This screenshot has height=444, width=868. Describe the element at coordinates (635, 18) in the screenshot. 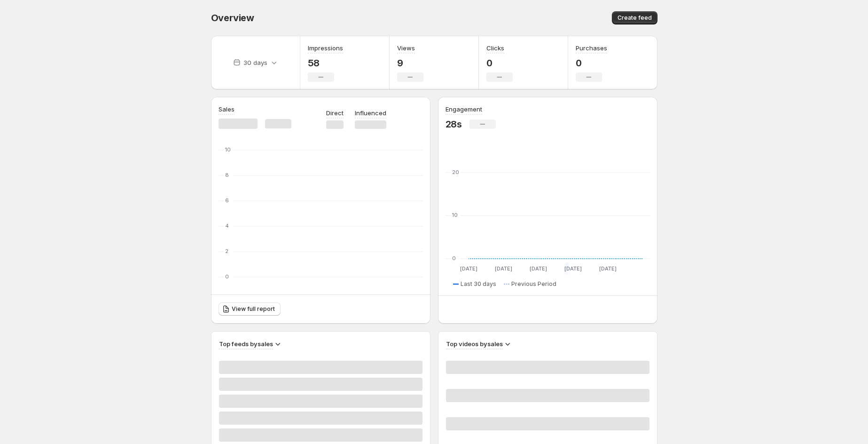

I see `span: Create feed` at that location.